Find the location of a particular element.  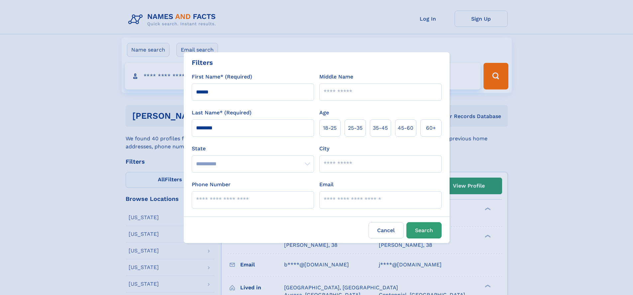

label: Age is located at coordinates (324, 113).